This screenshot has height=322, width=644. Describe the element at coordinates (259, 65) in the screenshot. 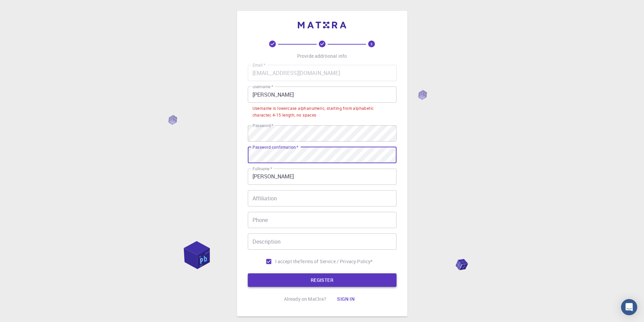

I see `label: Email` at that location.